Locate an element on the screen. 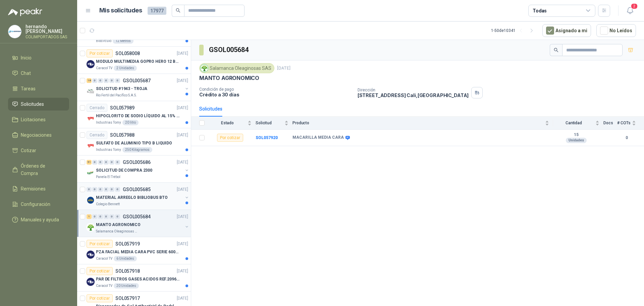 This screenshot has height=306, width=644. div: 20 Unidades is located at coordinates (126, 285).